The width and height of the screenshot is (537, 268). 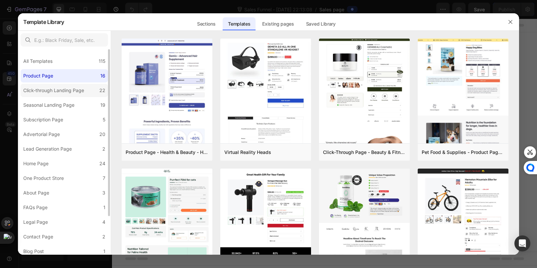 What do you see at coordinates (38, 76) in the screenshot?
I see `div: Product Page` at bounding box center [38, 76].